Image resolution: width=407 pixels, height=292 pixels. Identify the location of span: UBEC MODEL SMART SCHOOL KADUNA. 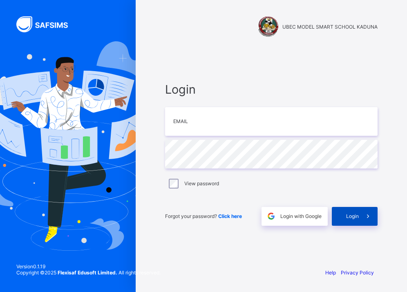
(330, 27).